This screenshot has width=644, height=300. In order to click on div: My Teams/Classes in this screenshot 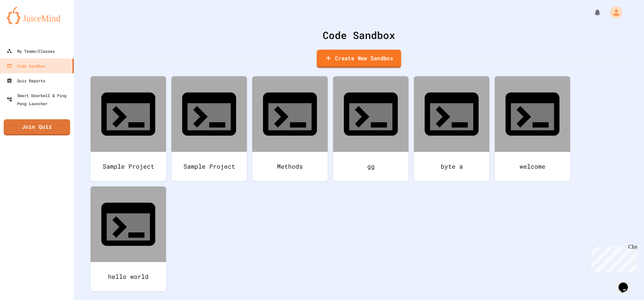, I will do `click(30, 51)`.